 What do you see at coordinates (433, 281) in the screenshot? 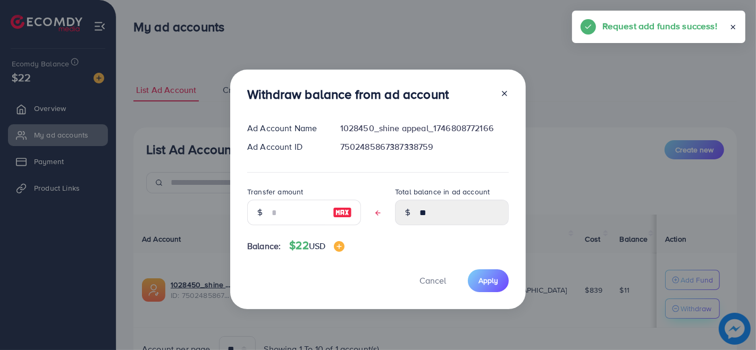
I see `button: Cancel` at bounding box center [433, 281].